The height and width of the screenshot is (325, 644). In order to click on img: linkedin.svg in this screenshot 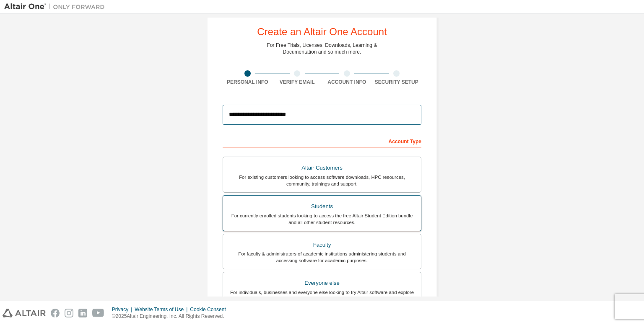, I will do `click(83, 313)`.